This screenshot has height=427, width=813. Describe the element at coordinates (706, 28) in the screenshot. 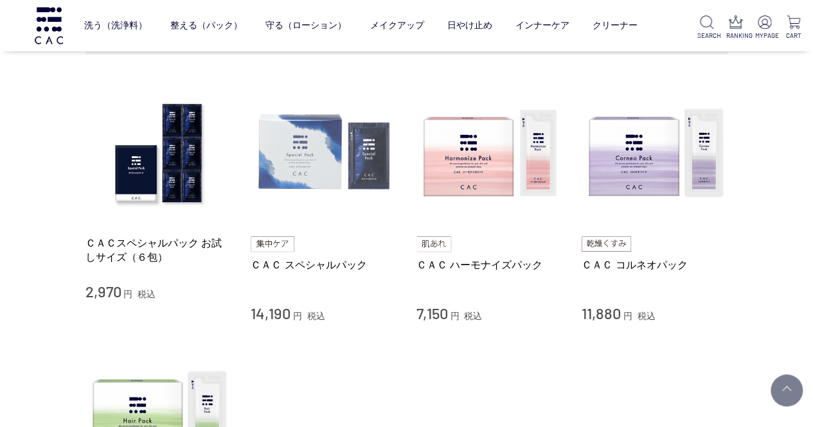

I see `a: SEARCH` at that location.